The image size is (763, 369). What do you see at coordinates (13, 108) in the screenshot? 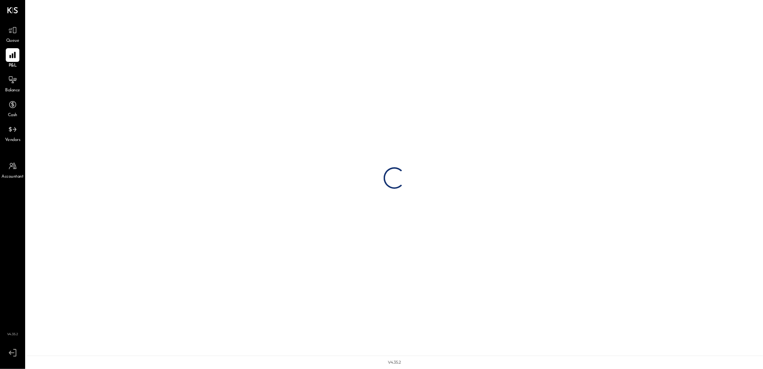
I see `a: Cash` at bounding box center [13, 108].